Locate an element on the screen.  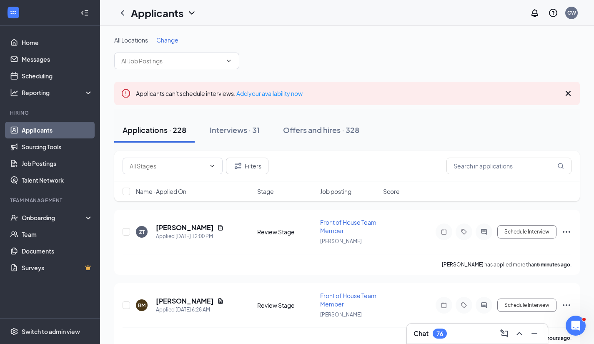
div: Offers and hires · 328 is located at coordinates (321, 130).